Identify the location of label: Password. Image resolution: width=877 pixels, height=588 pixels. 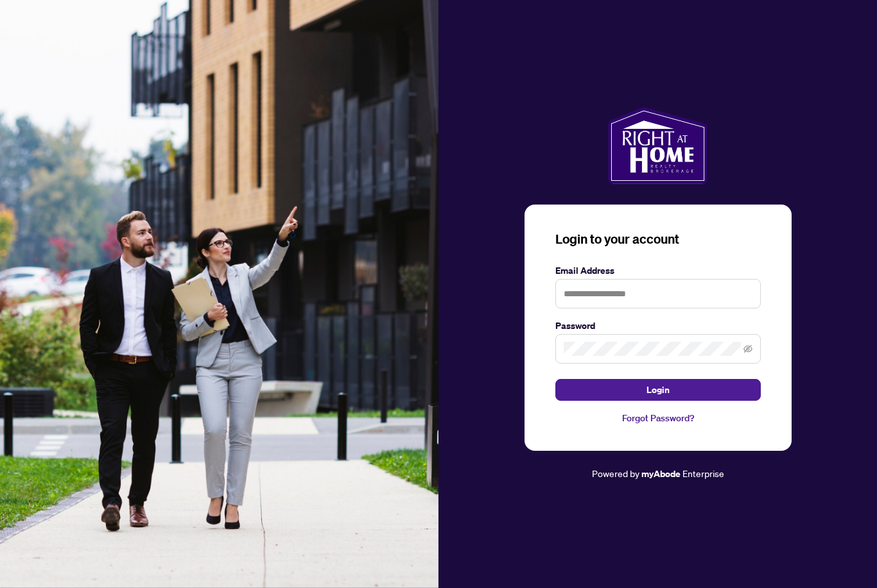
(658, 326).